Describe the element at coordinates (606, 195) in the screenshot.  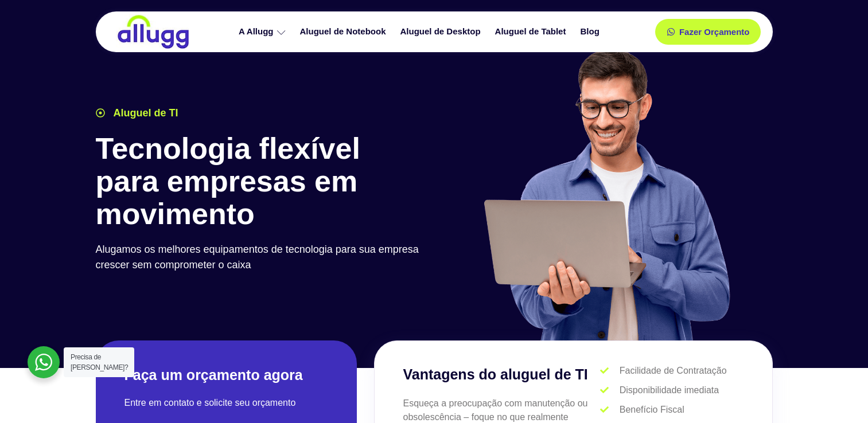
I see `img: aluguel de ti para startups` at that location.